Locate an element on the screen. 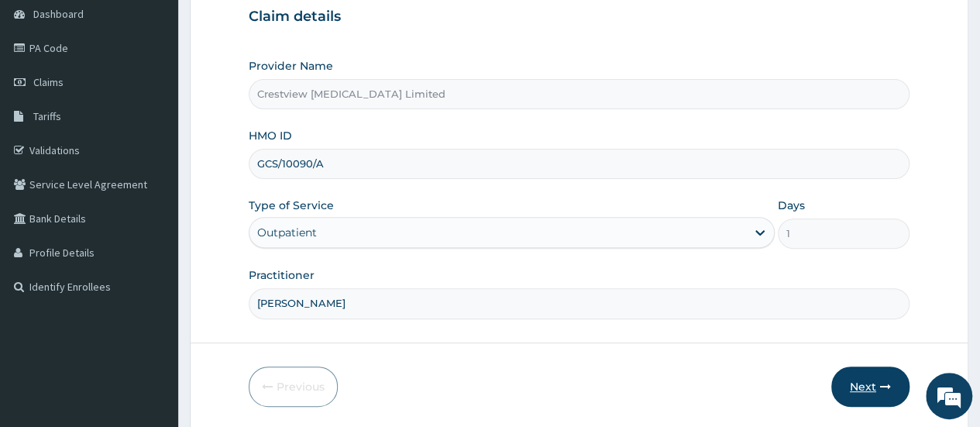 The width and height of the screenshot is (980, 427). span: Claims is located at coordinates (48, 82).